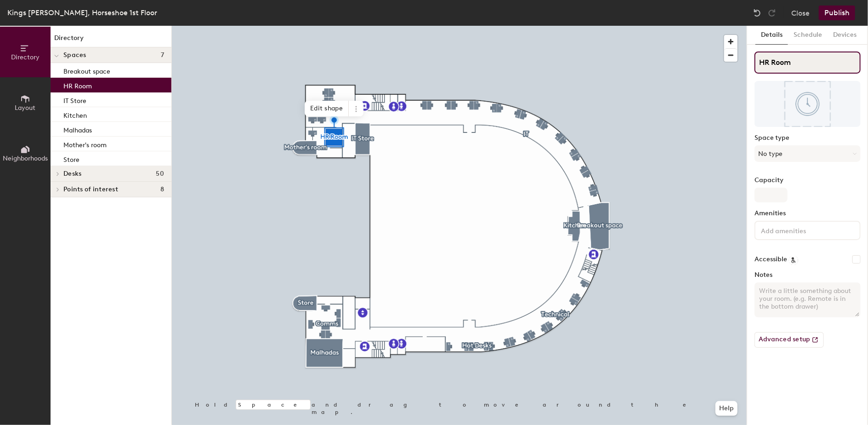 This screenshot has height=425, width=868. I want to click on button: Publish, so click(837, 13).